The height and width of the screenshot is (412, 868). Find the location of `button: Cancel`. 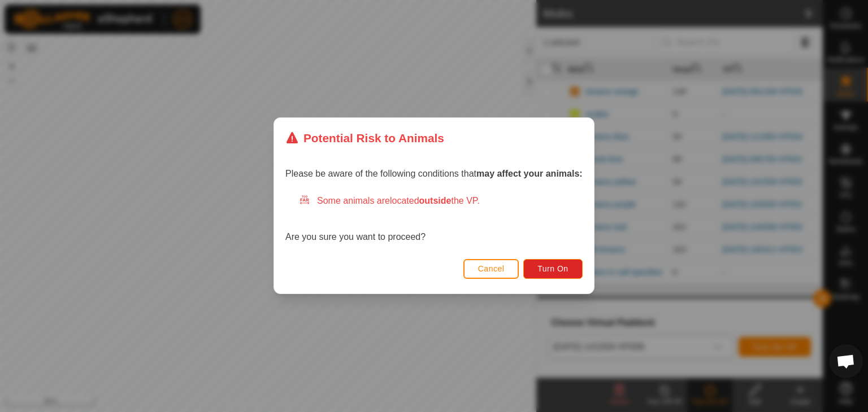

button: Cancel is located at coordinates (491, 269).